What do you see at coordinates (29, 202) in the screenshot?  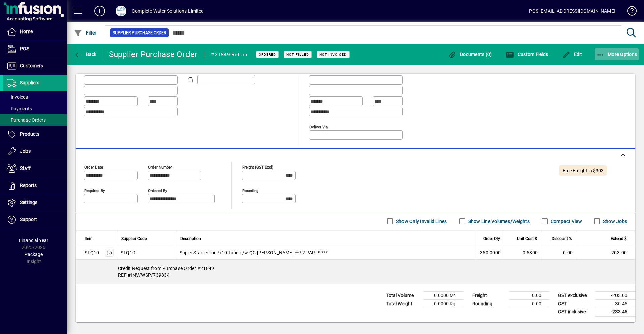 I see `span: Settings` at bounding box center [29, 202].